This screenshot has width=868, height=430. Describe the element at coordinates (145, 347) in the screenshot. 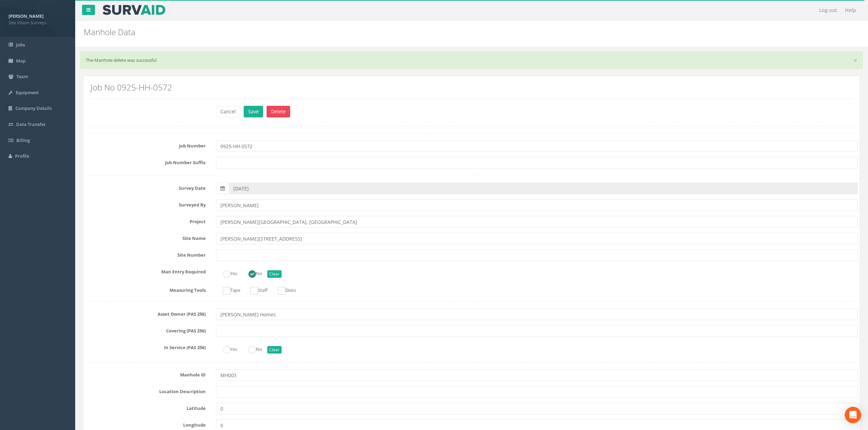

I see `label: In Service (PAS 256)` at that location.